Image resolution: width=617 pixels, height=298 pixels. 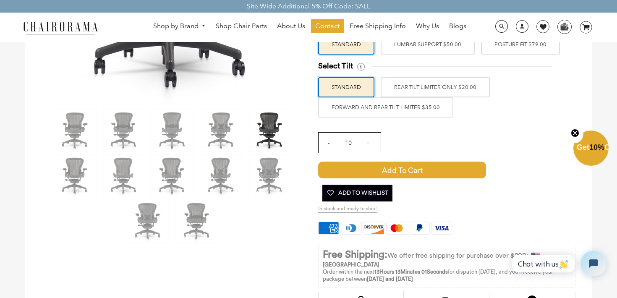 I want to click on span: Chat with us, so click(x=41, y=20).